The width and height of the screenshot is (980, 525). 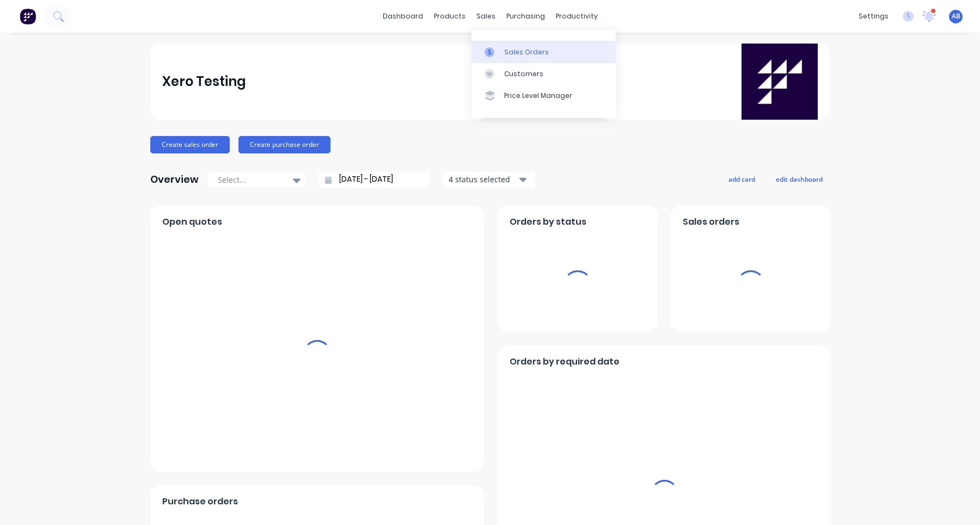 What do you see at coordinates (780, 81) in the screenshot?
I see `img: Xero Testing` at bounding box center [780, 81].